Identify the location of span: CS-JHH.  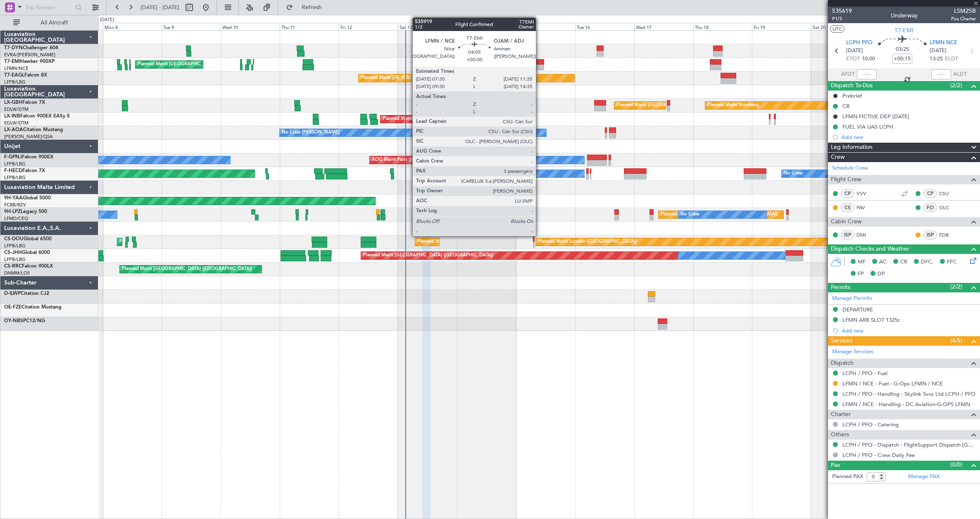
(13, 253).